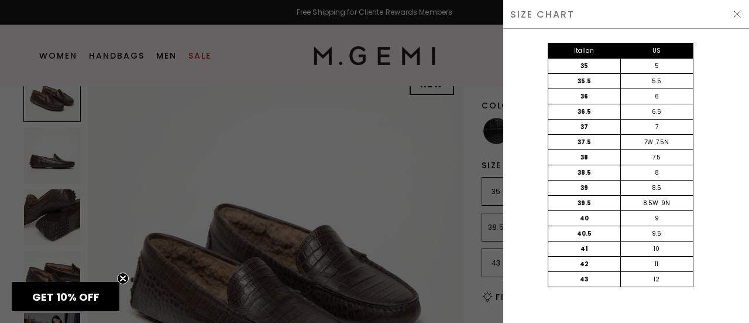 This screenshot has height=323, width=749. Describe the element at coordinates (585, 203) in the screenshot. I see `div: 39.5` at that location.